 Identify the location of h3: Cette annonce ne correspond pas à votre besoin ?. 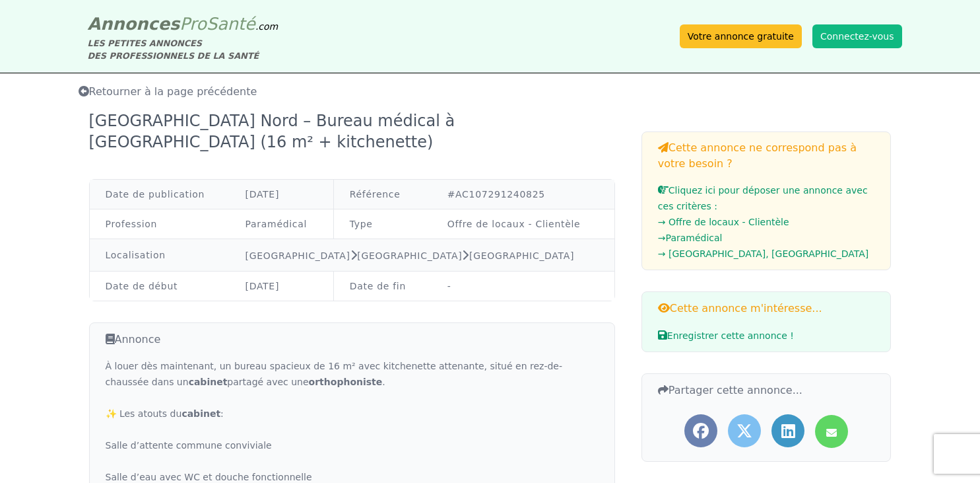
(766, 156).